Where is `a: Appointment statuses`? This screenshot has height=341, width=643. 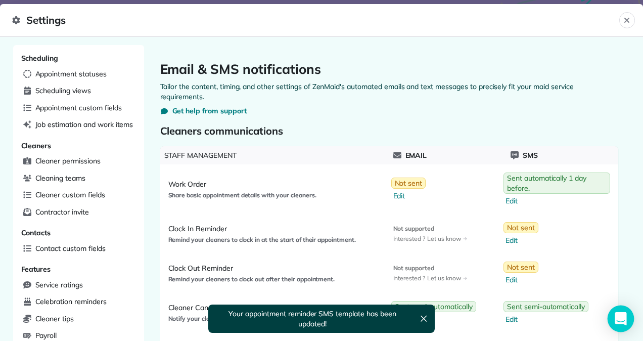
a: Appointment statuses is located at coordinates (78, 74).